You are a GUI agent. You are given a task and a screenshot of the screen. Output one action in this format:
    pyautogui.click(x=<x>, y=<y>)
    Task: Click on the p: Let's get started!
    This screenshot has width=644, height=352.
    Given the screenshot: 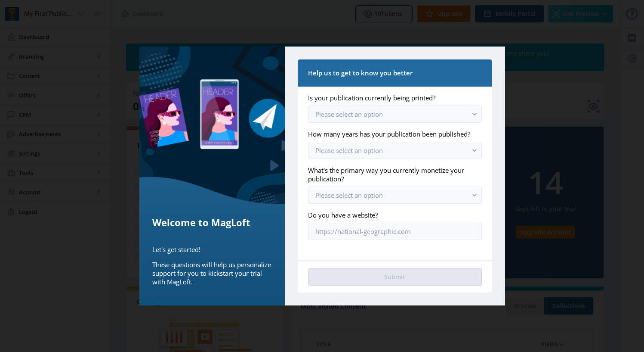 What is the action you would take?
    pyautogui.click(x=212, y=249)
    